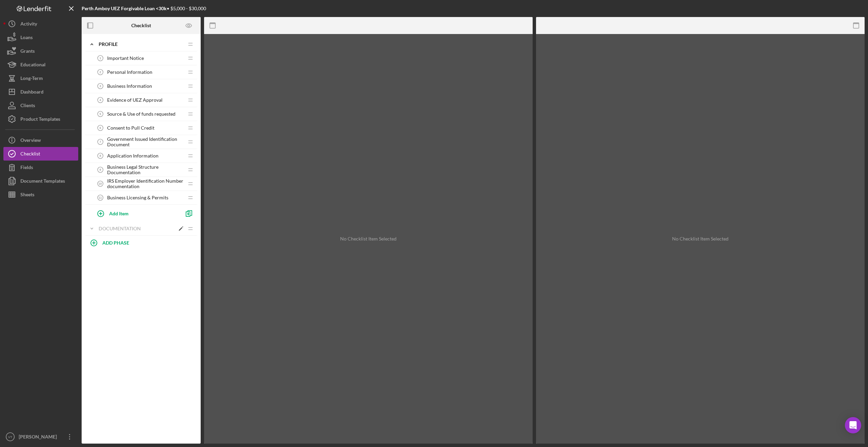  What do you see at coordinates (26, 38) in the screenshot?
I see `div: Loans` at bounding box center [26, 38].